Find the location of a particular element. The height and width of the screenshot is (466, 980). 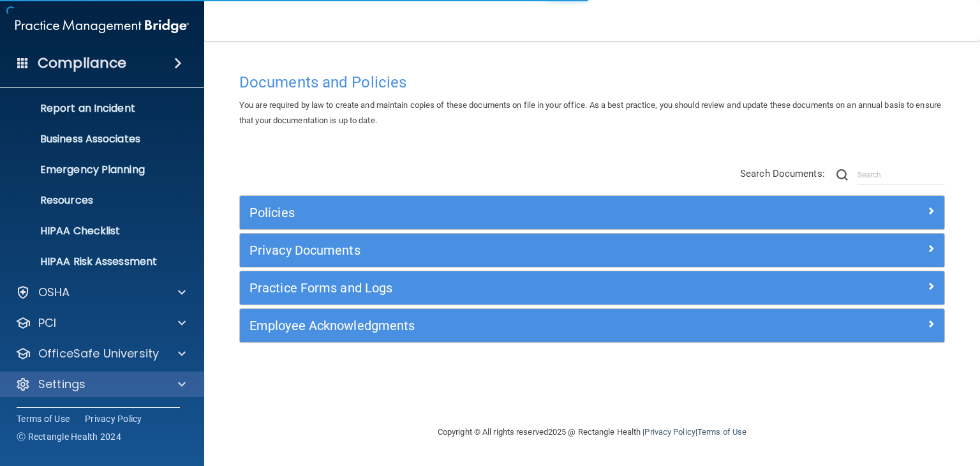

p: HIPAA Risk Assessment is located at coordinates (95, 261).